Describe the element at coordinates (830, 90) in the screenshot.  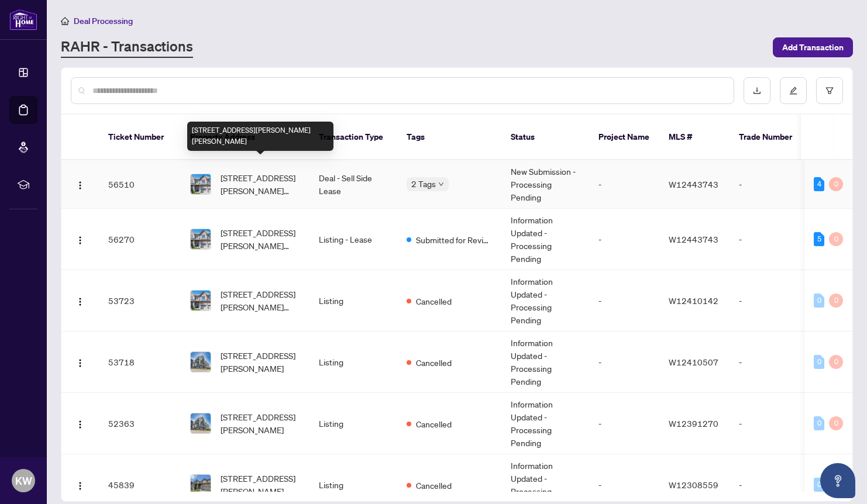
I see `button: filter` at that location.